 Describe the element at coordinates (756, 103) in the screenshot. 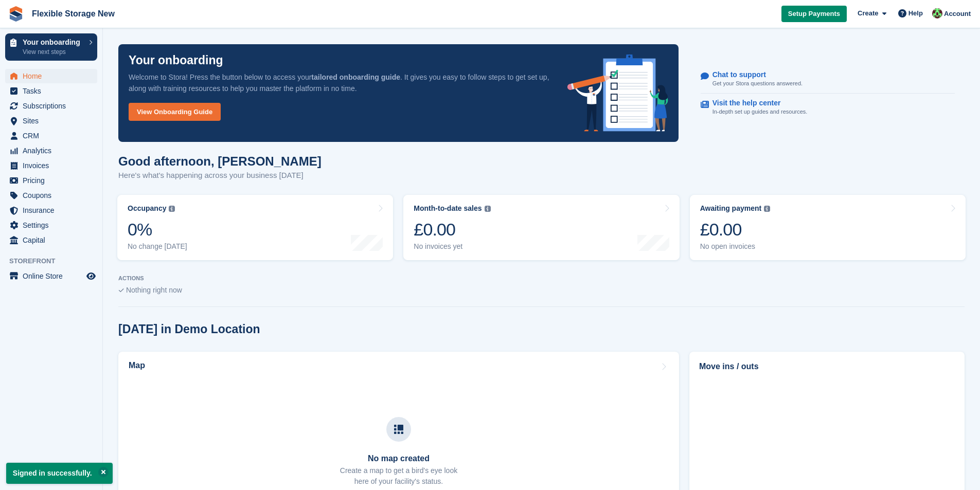

I see `p: Visit the help center` at that location.